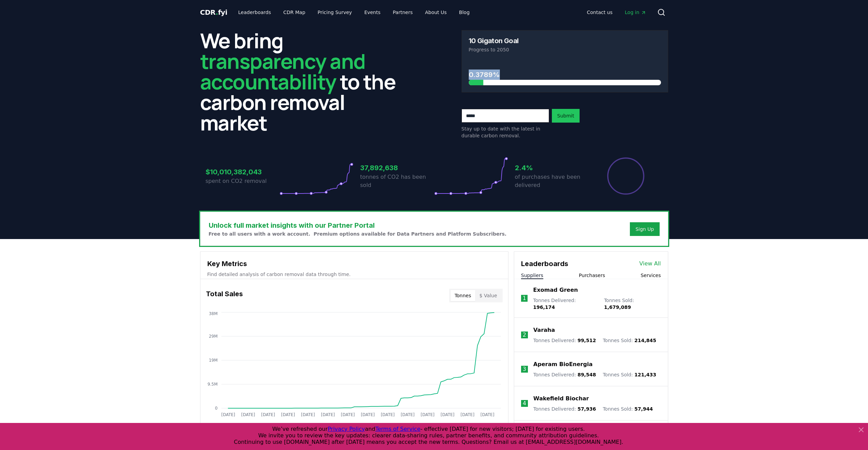  What do you see at coordinates (645, 229) in the screenshot?
I see `a: Sign Up` at bounding box center [645, 229].